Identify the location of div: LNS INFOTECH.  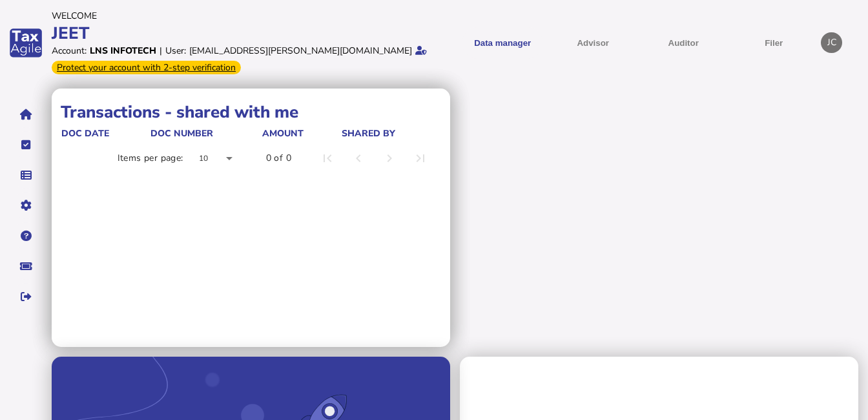
(122, 51).